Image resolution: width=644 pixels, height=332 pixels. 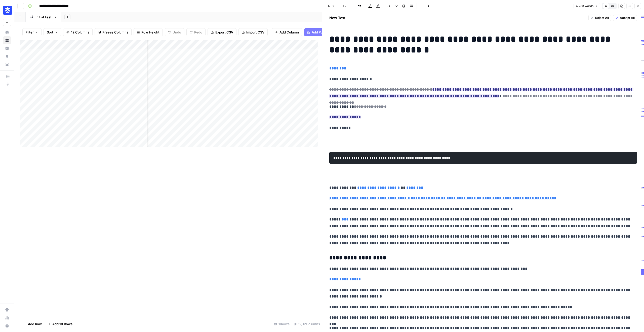 What do you see at coordinates (585, 6) in the screenshot?
I see `span: 4,233 words` at bounding box center [585, 6].